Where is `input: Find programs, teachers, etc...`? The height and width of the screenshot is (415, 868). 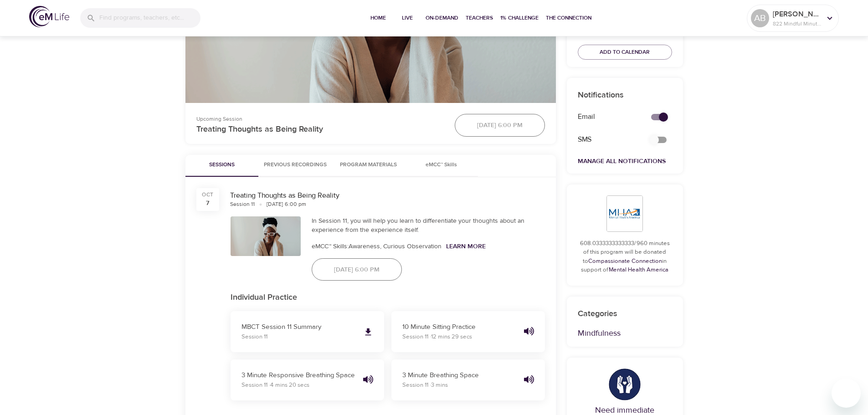
input: Find programs, teachers, etc... is located at coordinates (150, 18).